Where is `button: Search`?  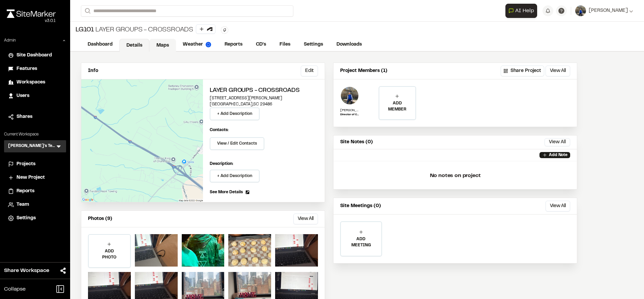 button: Search is located at coordinates (87, 11).